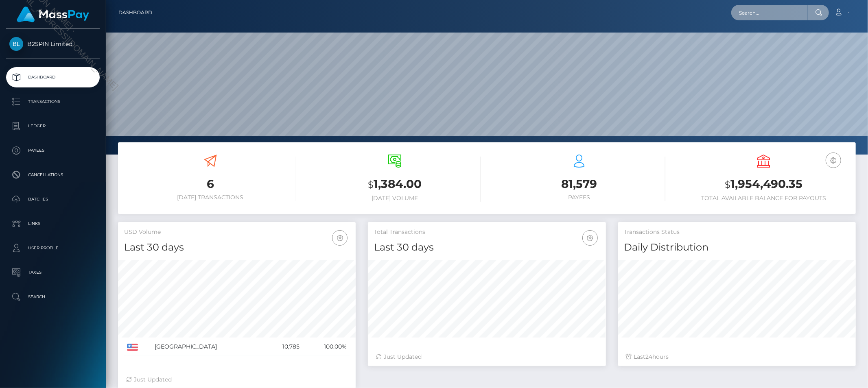 Image resolution: width=868 pixels, height=388 pixels. I want to click on h5: Total Transactions, so click(487, 232).